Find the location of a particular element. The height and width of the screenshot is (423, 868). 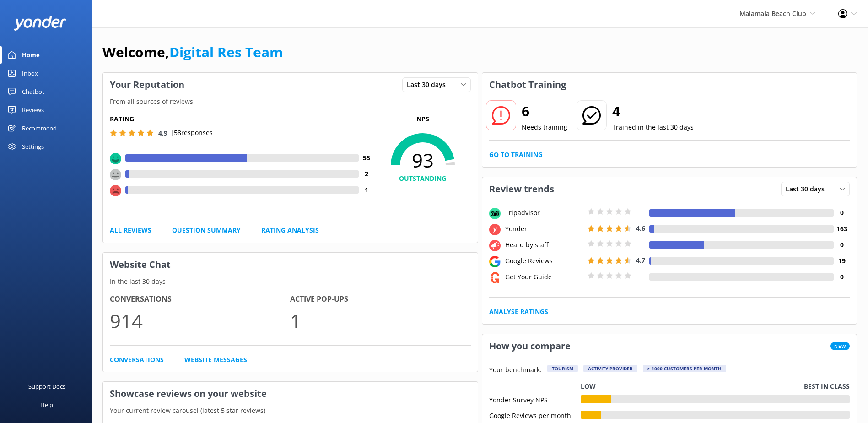

div: Heard by staff is located at coordinates (544, 245).